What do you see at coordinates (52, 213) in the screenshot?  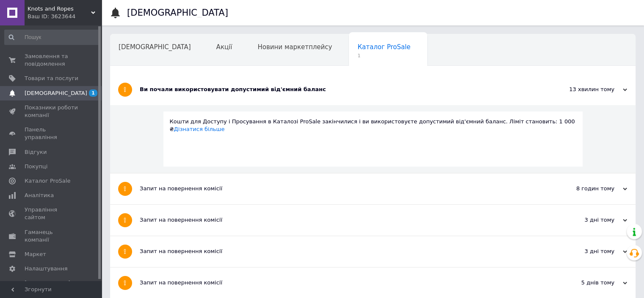 I see `span: Управління сайтом` at bounding box center [52, 213].